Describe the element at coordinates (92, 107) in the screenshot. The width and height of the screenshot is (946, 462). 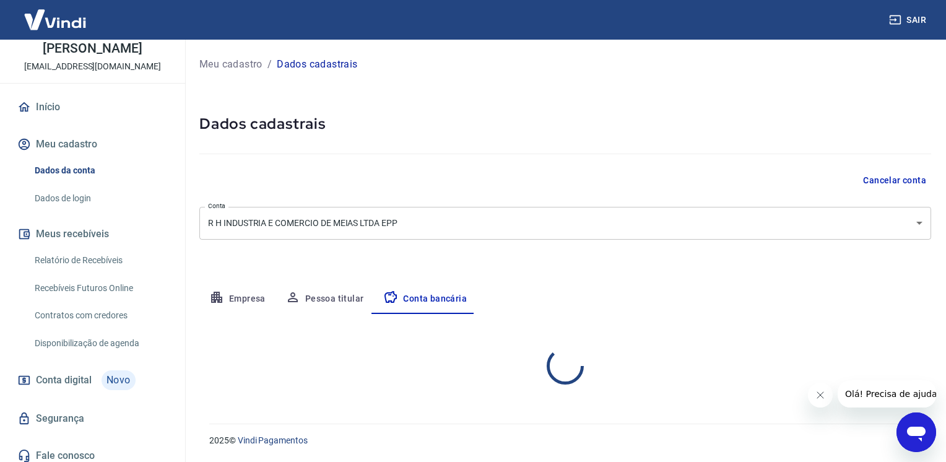
I see `a: Início` at that location.